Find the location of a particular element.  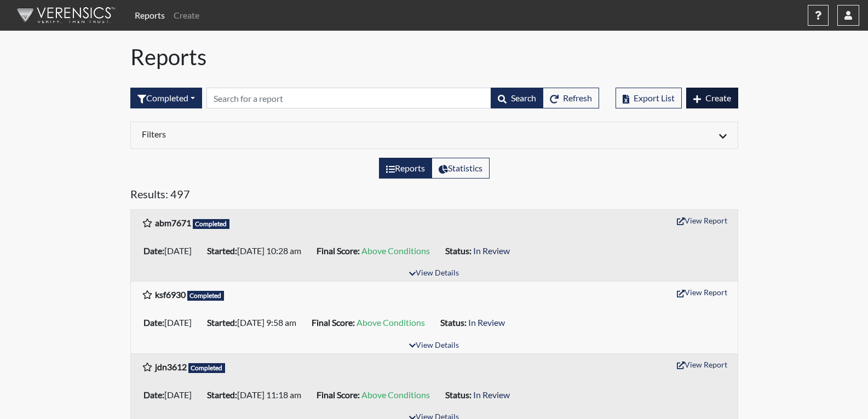

h1: Reports is located at coordinates (434, 57).